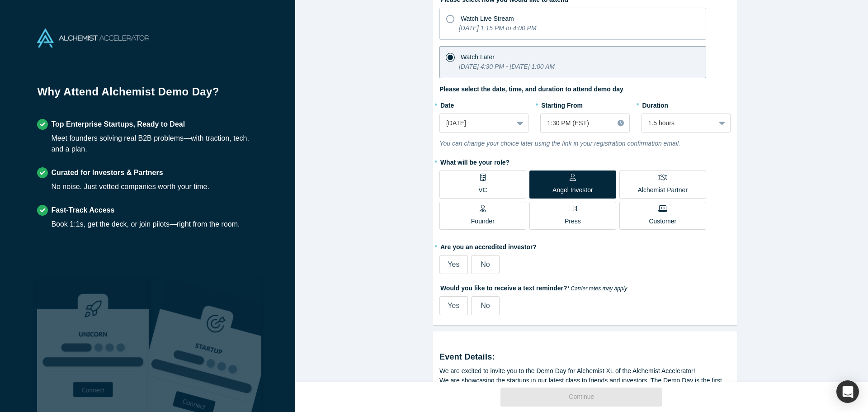  I want to click on h1: Why Attend Alchemist Demo Day?, so click(147, 95).